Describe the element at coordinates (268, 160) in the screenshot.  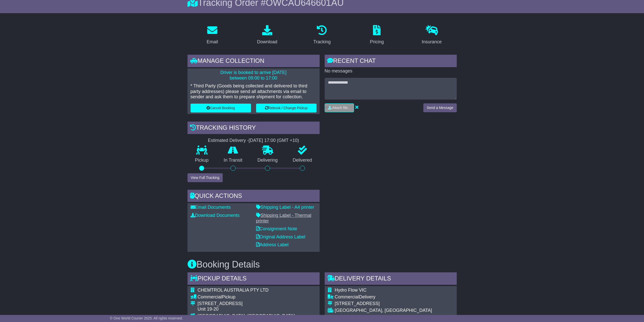
I see `p: Delivering` at that location.